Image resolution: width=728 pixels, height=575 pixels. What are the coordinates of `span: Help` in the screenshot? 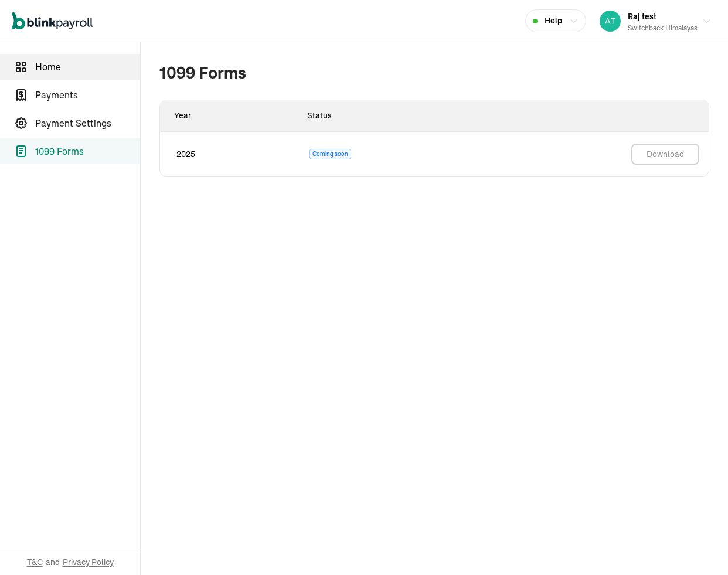 It's located at (554, 21).